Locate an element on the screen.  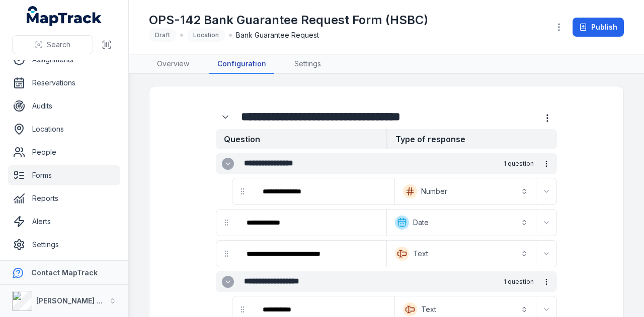
button: Publish is located at coordinates (598, 27).